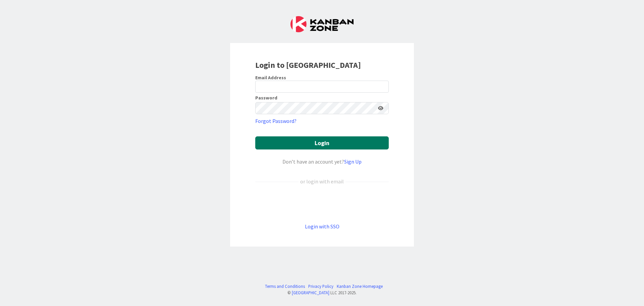  What do you see at coordinates (321, 286) in the screenshot?
I see `a: Privacy Policy` at bounding box center [321, 286].